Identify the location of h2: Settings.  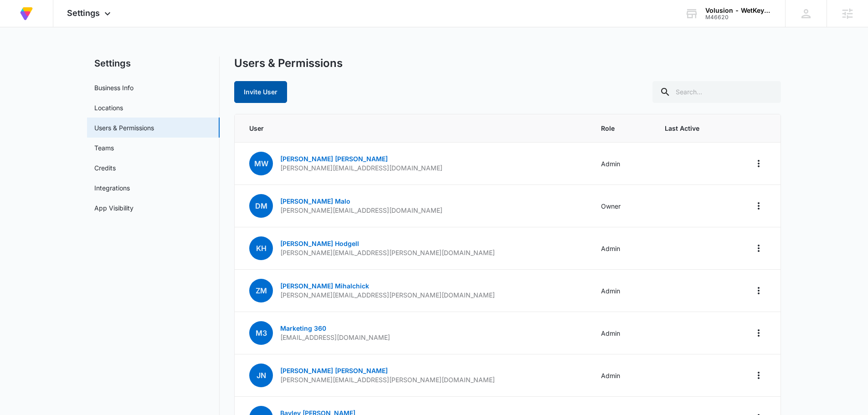
(153, 63).